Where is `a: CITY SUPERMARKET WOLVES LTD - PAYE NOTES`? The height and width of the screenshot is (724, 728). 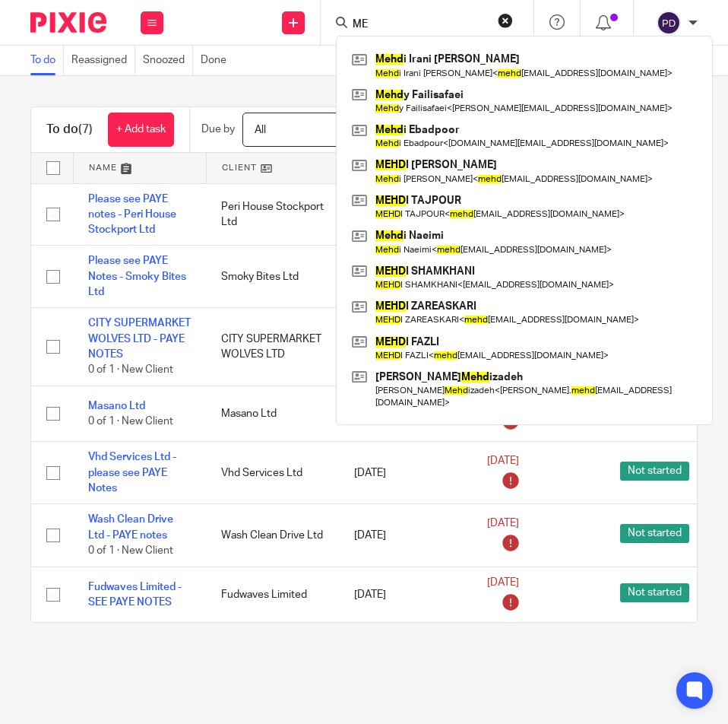 a: CITY SUPERMARKET WOLVES LTD - PAYE NOTES is located at coordinates (139, 338).